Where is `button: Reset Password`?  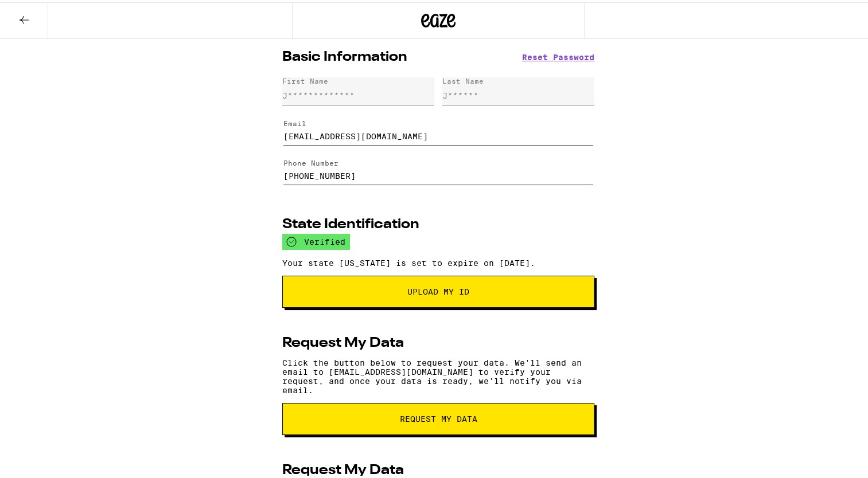
button: Reset Password is located at coordinates (559, 55).